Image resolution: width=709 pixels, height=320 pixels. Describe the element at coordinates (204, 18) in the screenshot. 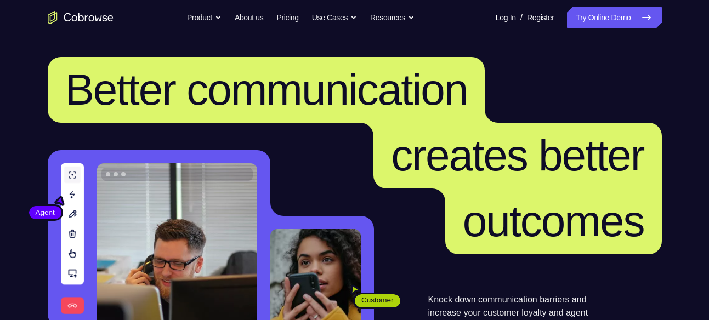

I see `button: Product` at that location.